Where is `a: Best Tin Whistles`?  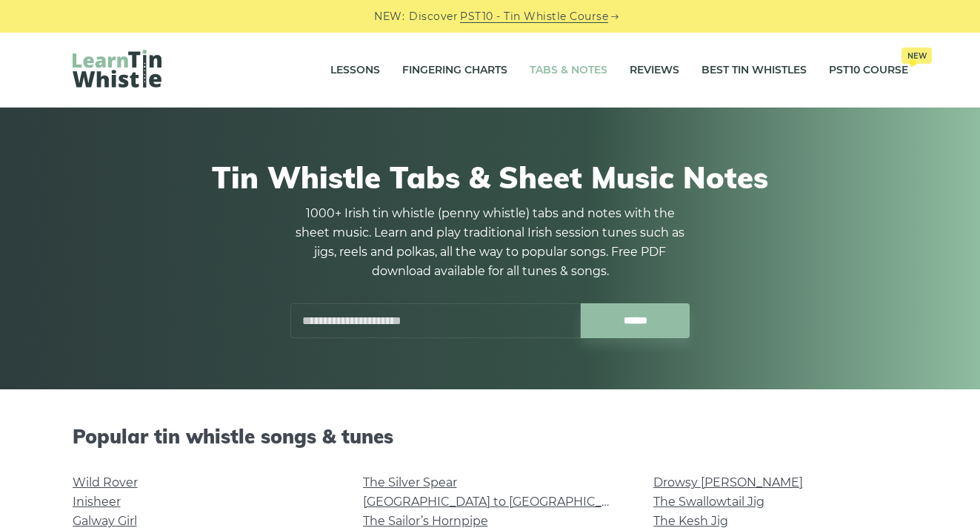 a: Best Tin Whistles is located at coordinates (754, 71).